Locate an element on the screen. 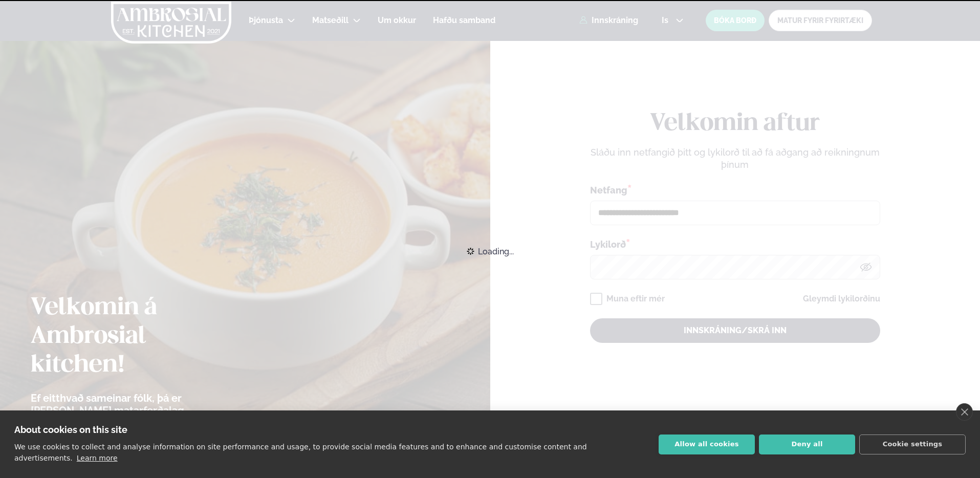 This screenshot has height=478, width=980. a: close is located at coordinates (965, 412).